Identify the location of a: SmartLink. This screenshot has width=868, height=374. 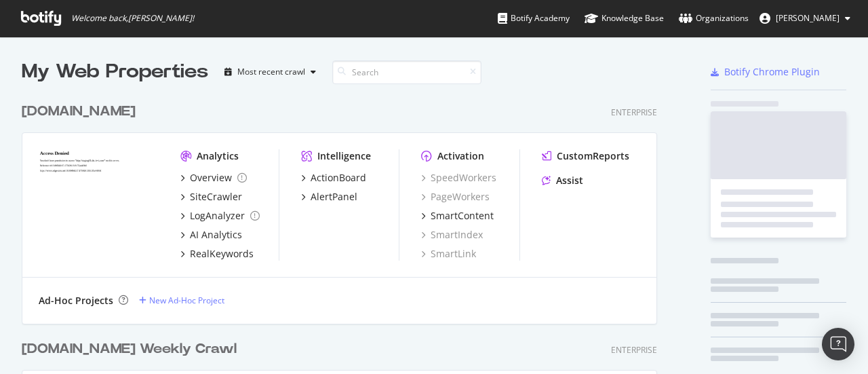
(448, 254).